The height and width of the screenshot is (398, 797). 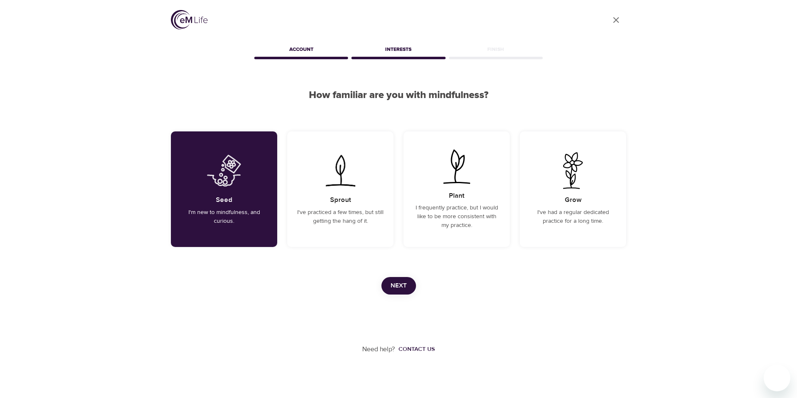 I want to click on h5: Sprout, so click(x=341, y=200).